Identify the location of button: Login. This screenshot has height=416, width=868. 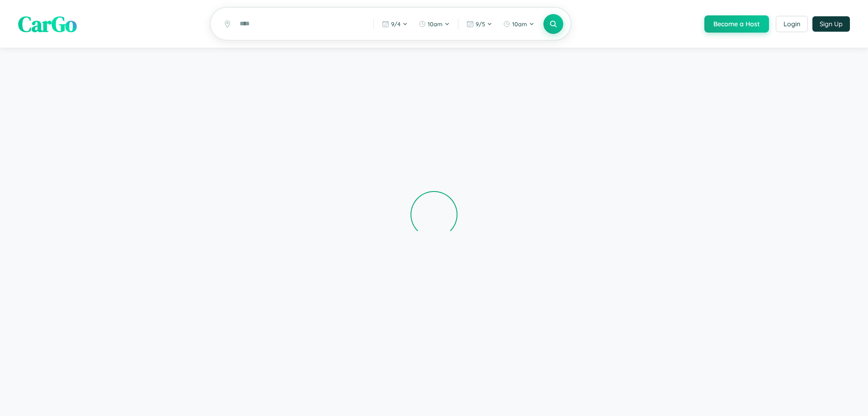
(792, 24).